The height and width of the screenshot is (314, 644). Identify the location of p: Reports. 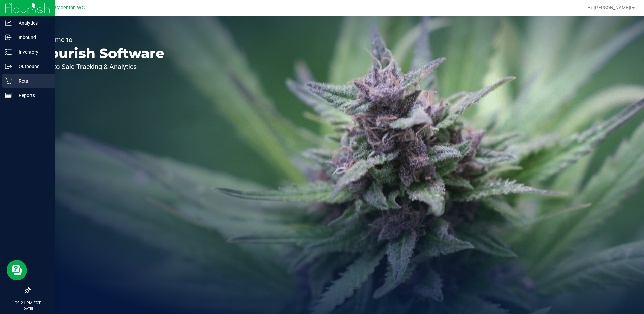
(32, 95).